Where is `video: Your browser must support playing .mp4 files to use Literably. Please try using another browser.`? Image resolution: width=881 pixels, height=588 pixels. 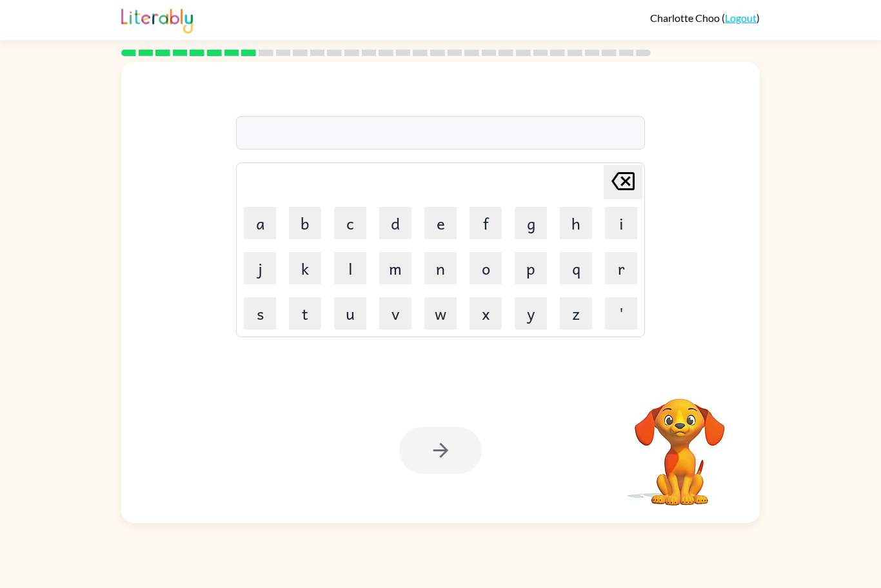
video: Your browser must support playing .mp4 files to use Literably. Please try using another browser. is located at coordinates (680, 443).